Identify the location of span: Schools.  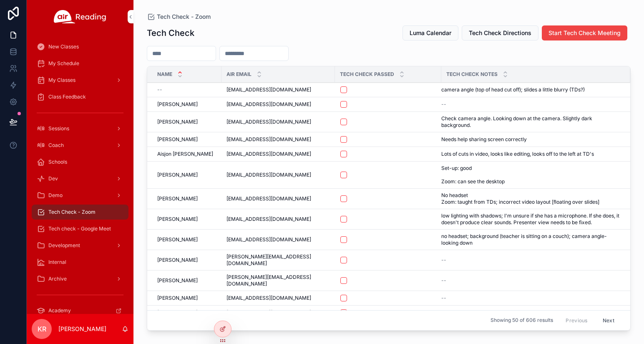
(58, 162).